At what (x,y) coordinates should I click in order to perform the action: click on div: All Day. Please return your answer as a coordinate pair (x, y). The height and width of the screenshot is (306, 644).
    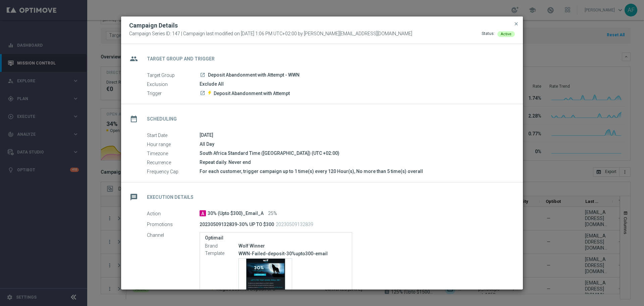
    Looking at the image, I should click on (355, 144).